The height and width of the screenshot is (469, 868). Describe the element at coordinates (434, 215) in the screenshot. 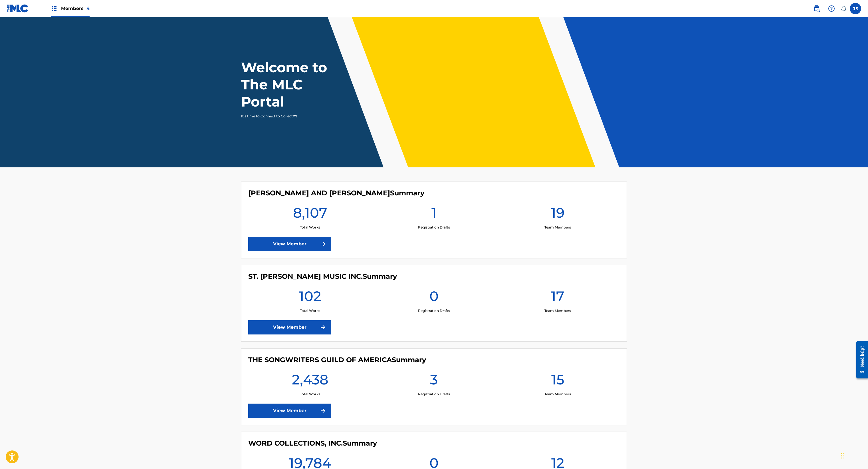

I see `h1: 1` at that location.